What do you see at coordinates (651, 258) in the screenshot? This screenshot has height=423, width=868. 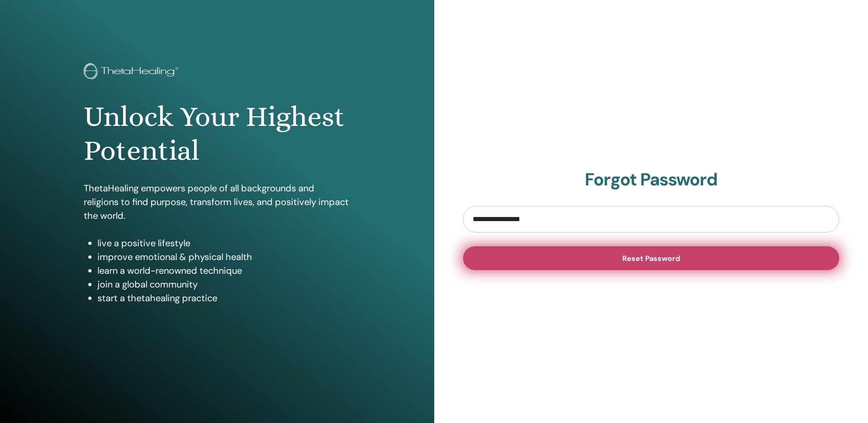 I see `button: Reset Password` at bounding box center [651, 258].